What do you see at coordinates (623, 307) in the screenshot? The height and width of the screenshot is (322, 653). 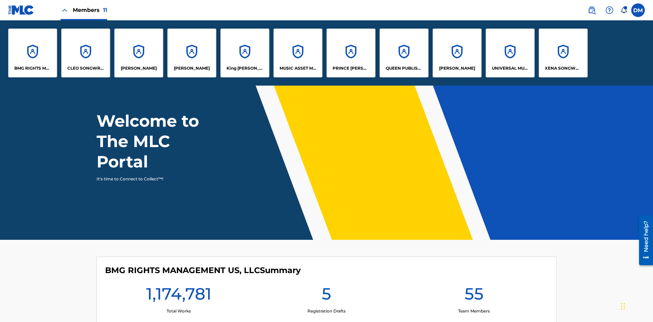 I see `div: Drag` at bounding box center [623, 307].